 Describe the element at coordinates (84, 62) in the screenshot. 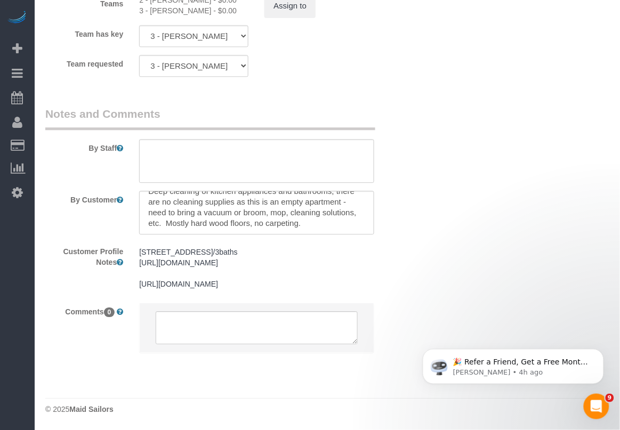

I see `label: Team requested` at that location.